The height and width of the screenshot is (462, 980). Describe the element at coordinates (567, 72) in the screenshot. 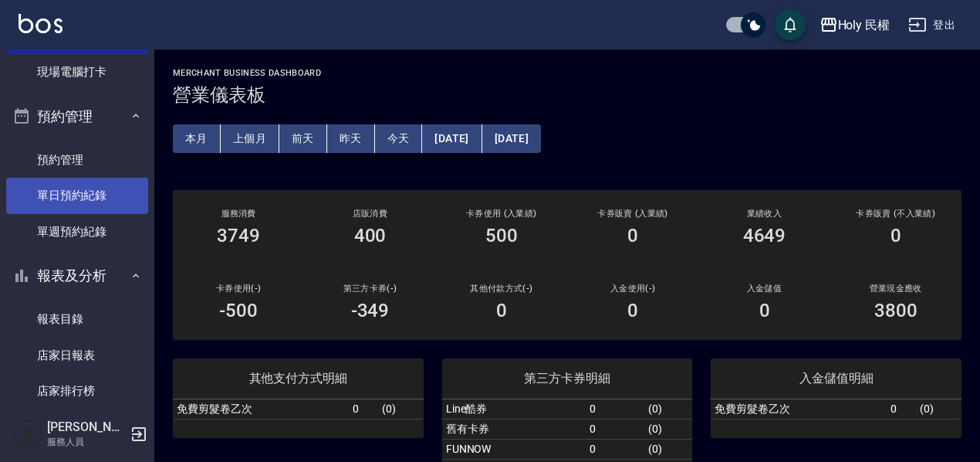

I see `h2: MERCHANT BUSINESS DASHBOARD` at that location.